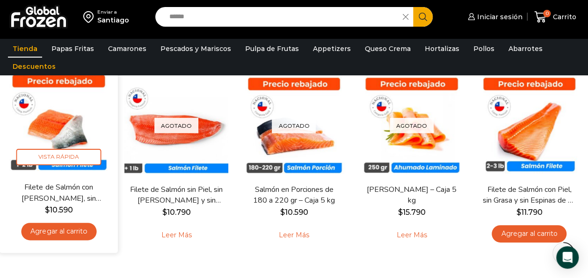  I want to click on a: Leé más sobre “Filete de Salmón sin Piel, sin Grasa y sin Espinas – Caja 10 Kg”, so click(176, 235).